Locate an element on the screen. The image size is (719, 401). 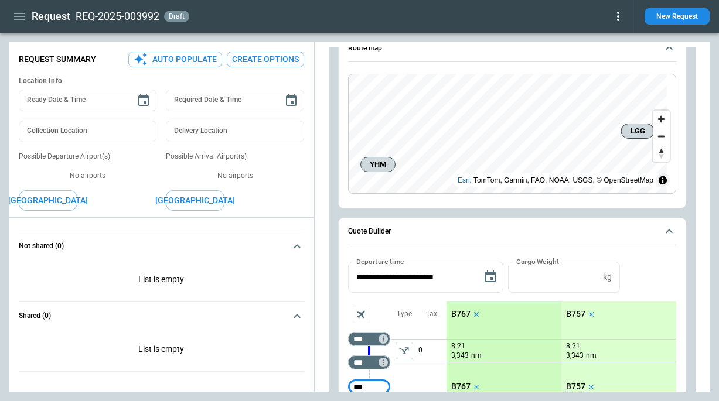
button: Shared (0) is located at coordinates (161, 316).